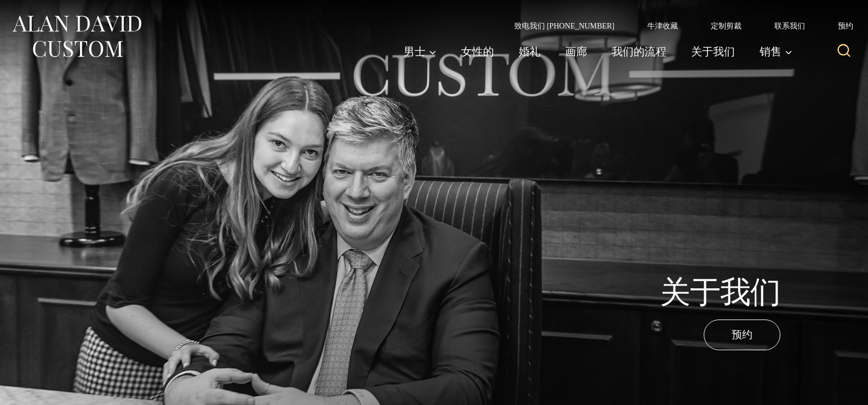 The width and height of the screenshot is (868, 405). I want to click on font: 婚礼, so click(529, 51).